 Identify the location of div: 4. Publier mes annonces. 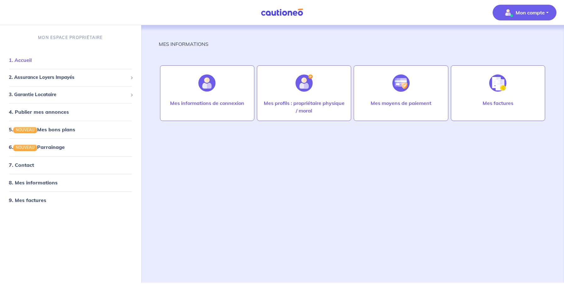
(70, 112).